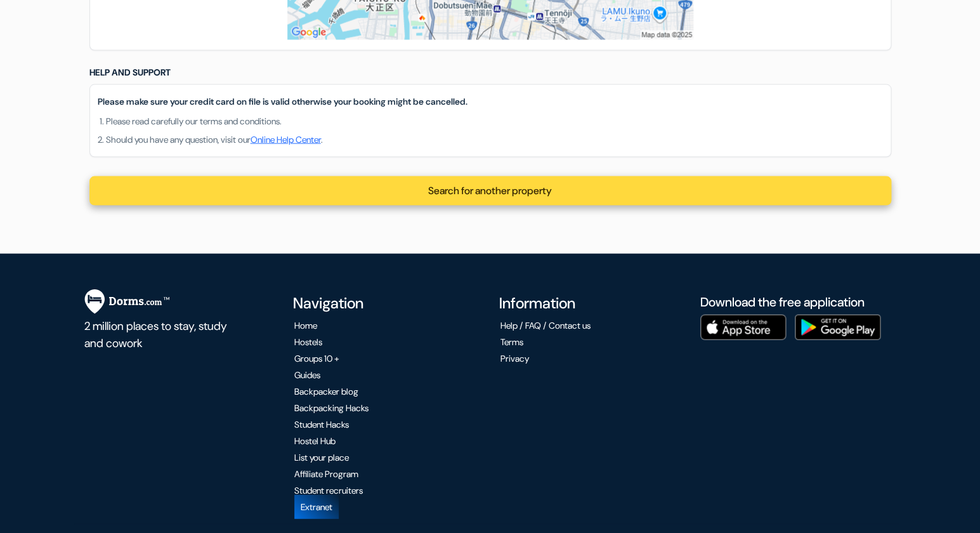 The height and width of the screenshot is (533, 980). Describe the element at coordinates (322, 424) in the screenshot. I see `a: Student Hacks` at that location.